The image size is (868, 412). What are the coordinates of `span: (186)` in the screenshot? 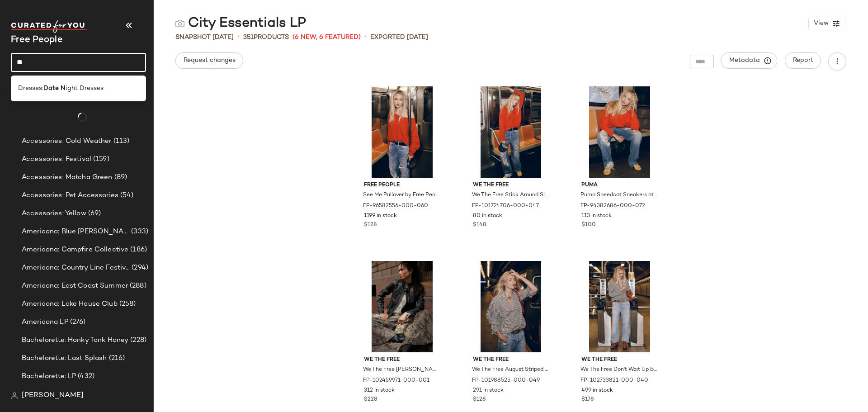 It's located at (138, 250).